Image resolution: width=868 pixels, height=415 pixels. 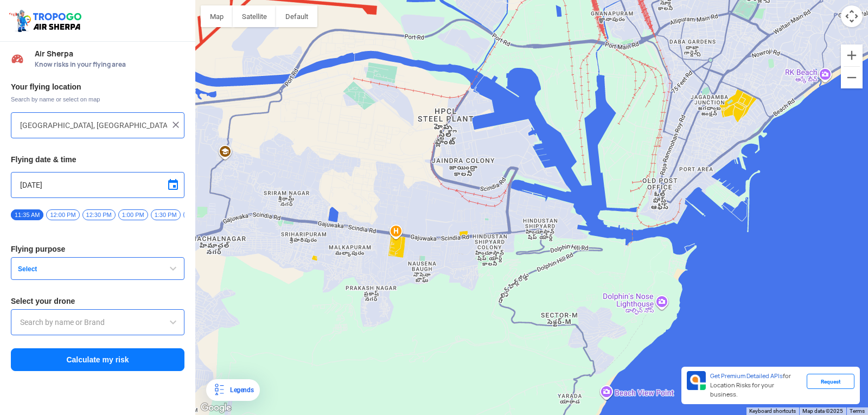 I want to click on span: Get Premium Detailed APIs, so click(x=746, y=376).